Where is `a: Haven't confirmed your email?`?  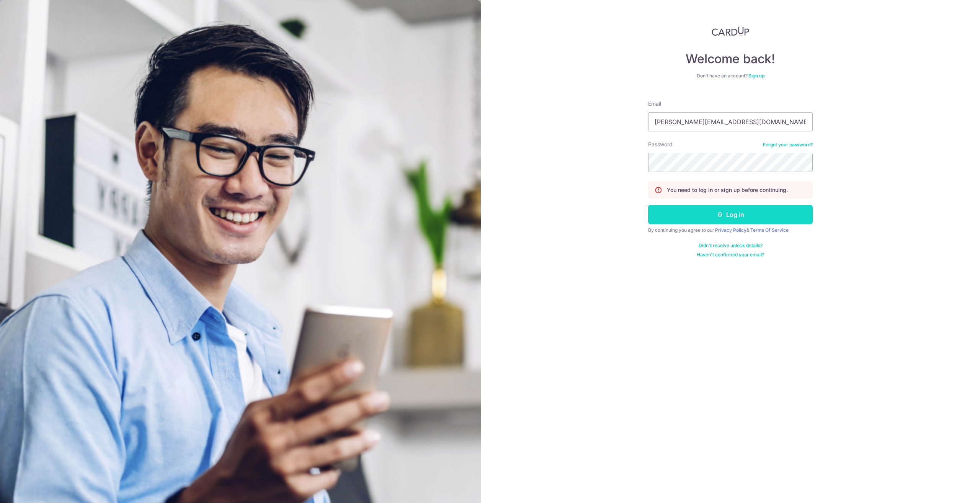
a: Haven't confirmed your email? is located at coordinates (730, 254).